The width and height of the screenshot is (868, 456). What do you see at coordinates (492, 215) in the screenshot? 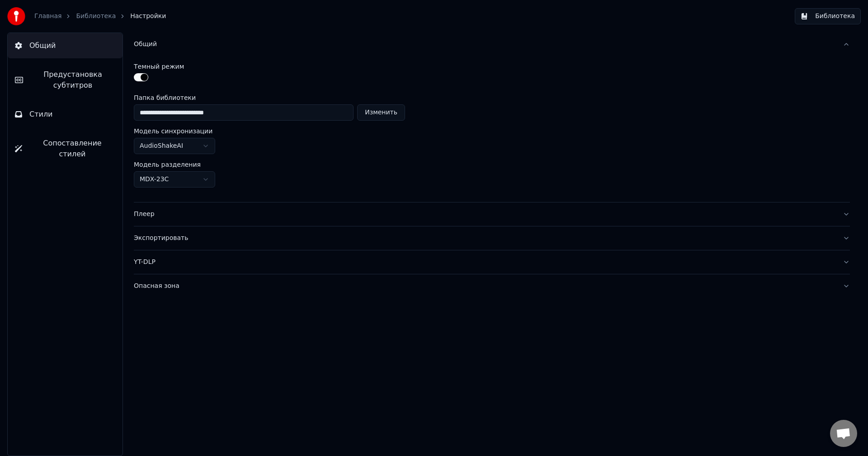
I see `button: Плеер` at bounding box center [492, 215].